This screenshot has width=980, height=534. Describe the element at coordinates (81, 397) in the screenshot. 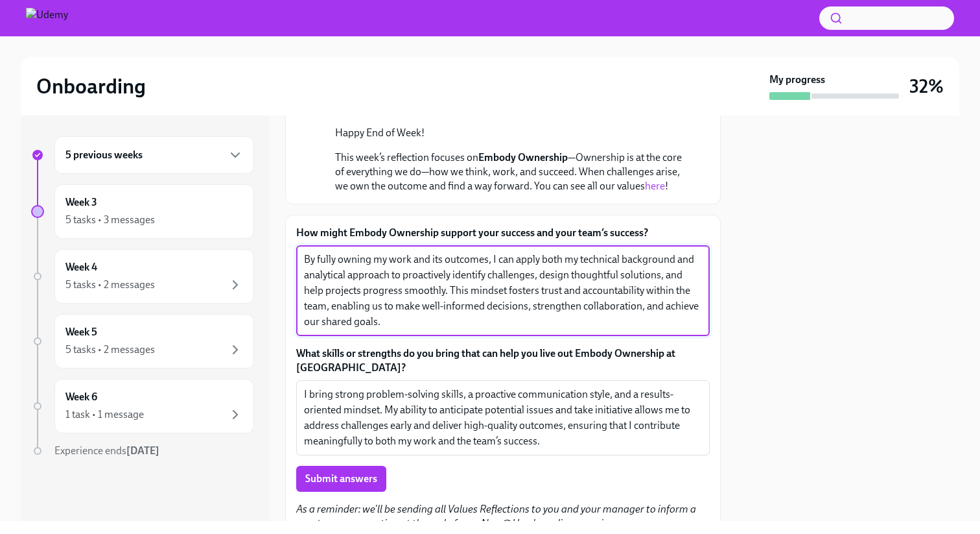

I see `h6: Week 6` at that location.